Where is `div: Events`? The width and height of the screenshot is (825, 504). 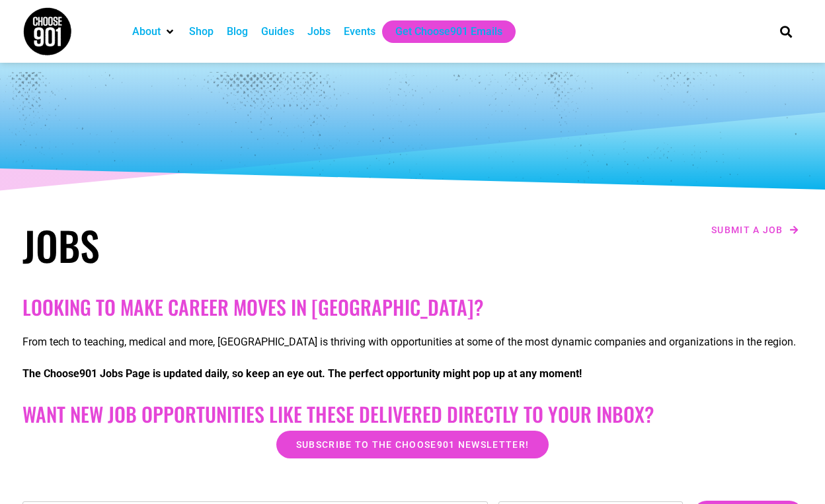 div: Events is located at coordinates (360, 32).